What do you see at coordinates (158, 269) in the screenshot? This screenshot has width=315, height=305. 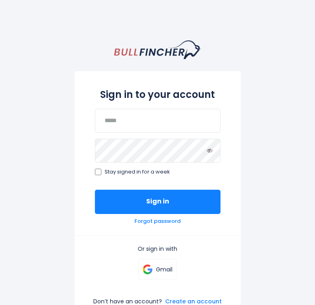 I see `a: Gmail` at bounding box center [158, 269].